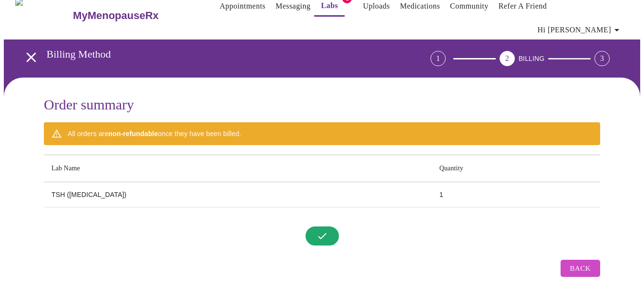 This screenshot has width=644, height=285. What do you see at coordinates (212, 54) in the screenshot?
I see `h3: Billing Method` at bounding box center [212, 54].